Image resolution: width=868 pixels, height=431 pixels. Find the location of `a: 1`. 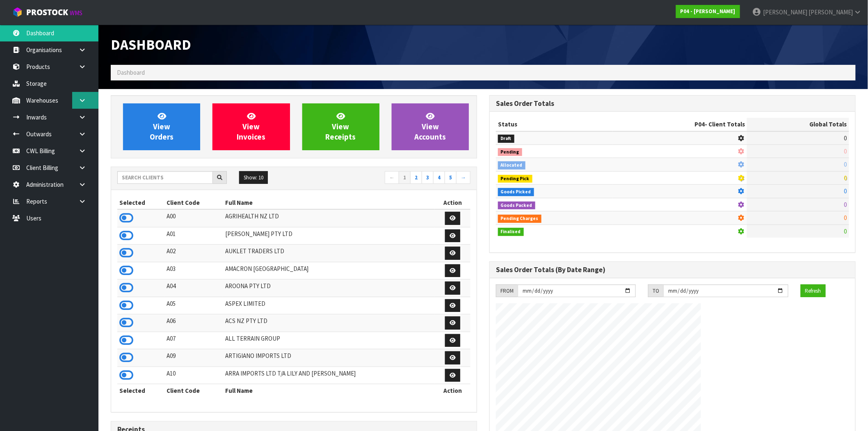

a: 1 is located at coordinates (405, 178).